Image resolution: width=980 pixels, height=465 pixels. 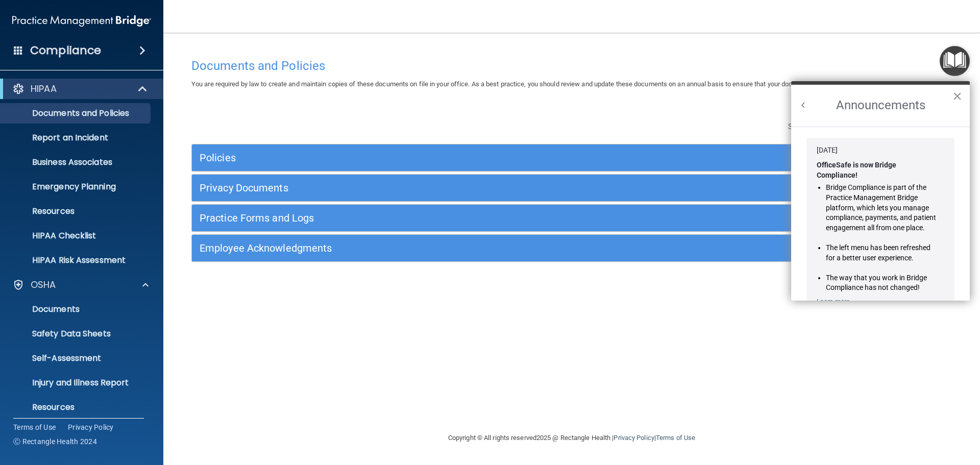 What do you see at coordinates (880, 191) in the screenshot?
I see `div: Resource Center` at bounding box center [880, 191].